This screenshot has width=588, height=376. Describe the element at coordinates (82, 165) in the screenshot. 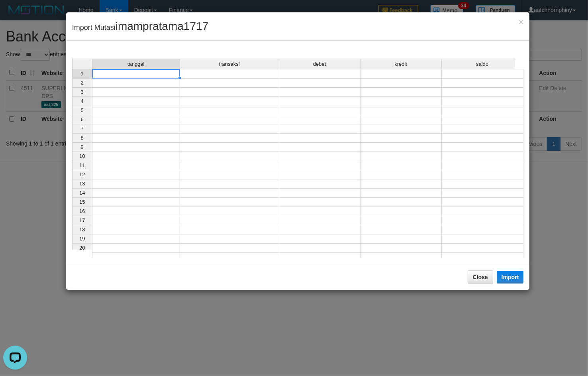

I see `span: 11` at that location.